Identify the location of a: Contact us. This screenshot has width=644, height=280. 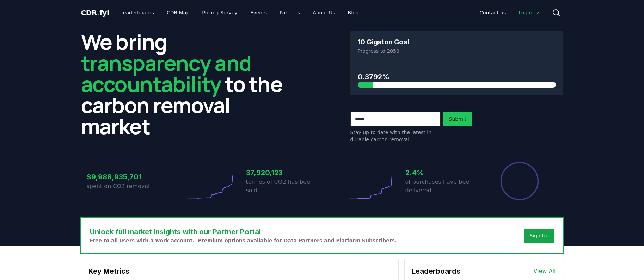
(492, 13).